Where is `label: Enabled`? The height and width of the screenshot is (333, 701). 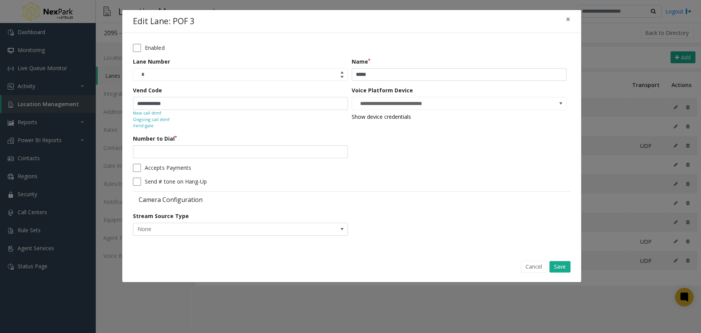
label: Enabled is located at coordinates (154, 47).